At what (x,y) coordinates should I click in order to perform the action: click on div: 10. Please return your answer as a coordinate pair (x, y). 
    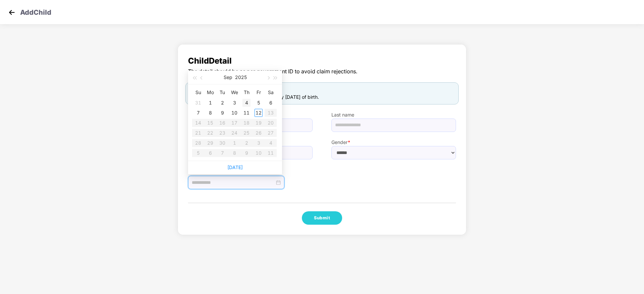
    Looking at the image, I should click on (234, 113).